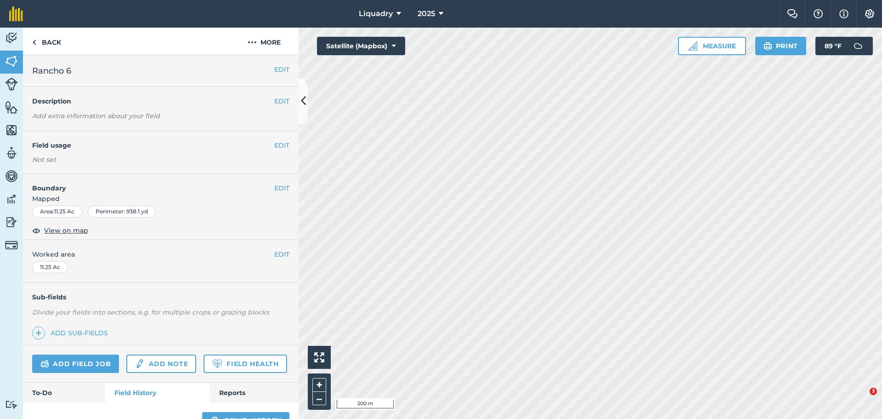 Image resolution: width=882 pixels, height=419 pixels. I want to click on button: More, so click(264, 41).